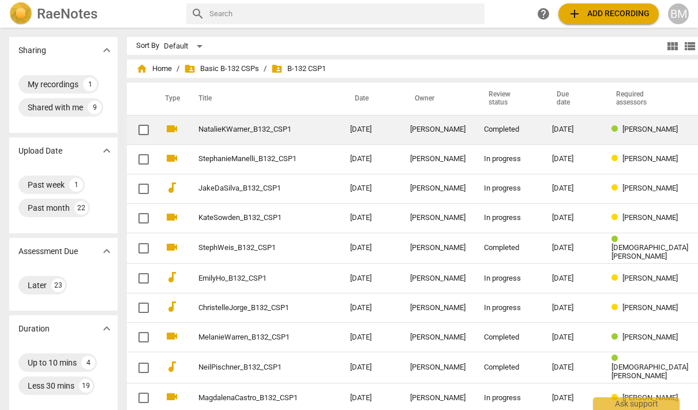 Image resolution: width=698 pixels, height=410 pixels. I want to click on p: Sharing, so click(32, 50).